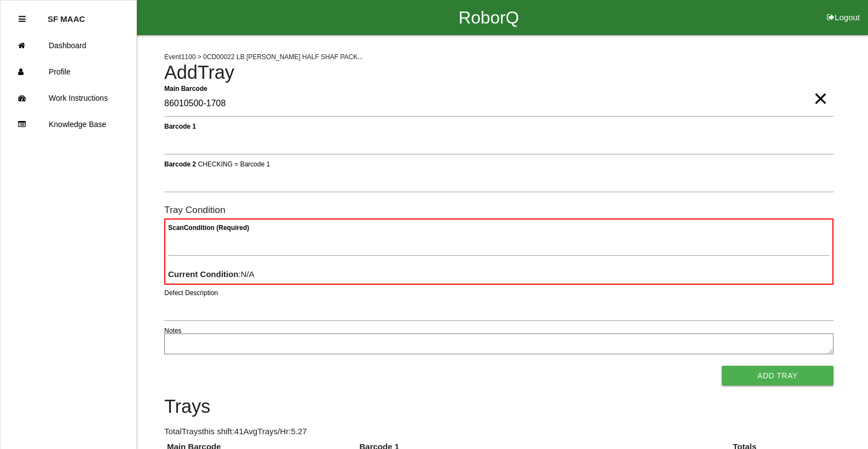  What do you see at coordinates (211, 274) in the screenshot?
I see `span: : N/A` at bounding box center [211, 274].